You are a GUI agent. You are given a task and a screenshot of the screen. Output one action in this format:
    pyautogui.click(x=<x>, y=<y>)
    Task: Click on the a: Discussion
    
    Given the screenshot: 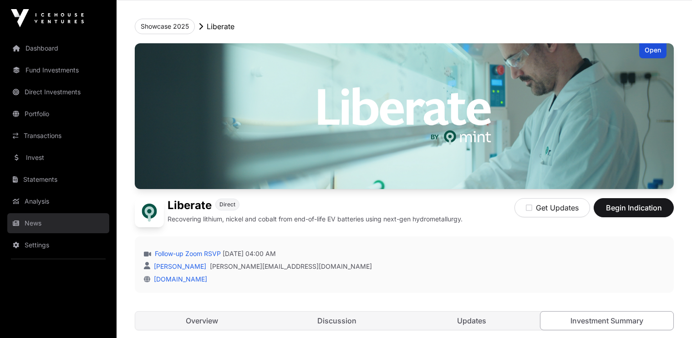 What is the action you would take?
    pyautogui.click(x=337, y=320)
    